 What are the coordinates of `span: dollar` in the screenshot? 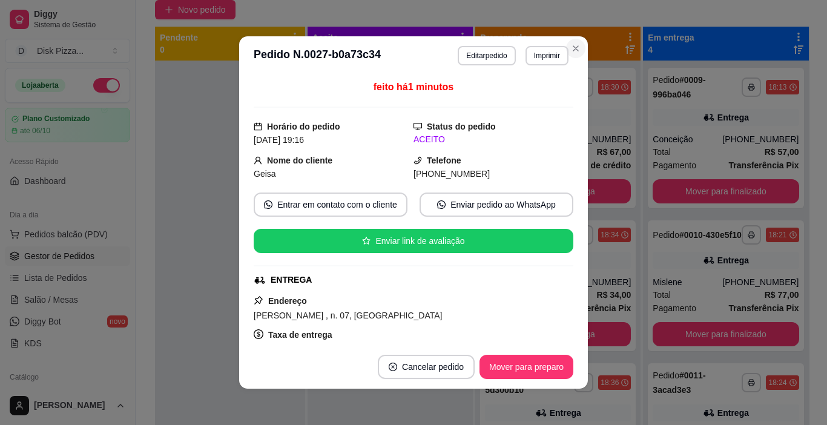 It's located at (259, 334).